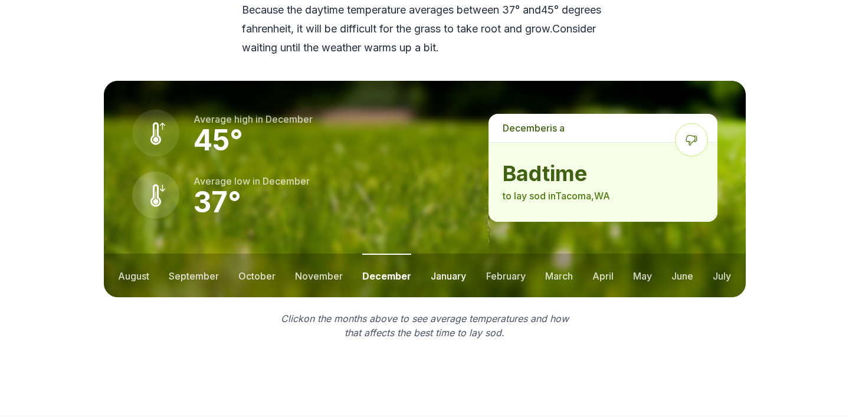 The image size is (849, 417). I want to click on button: september, so click(193, 275).